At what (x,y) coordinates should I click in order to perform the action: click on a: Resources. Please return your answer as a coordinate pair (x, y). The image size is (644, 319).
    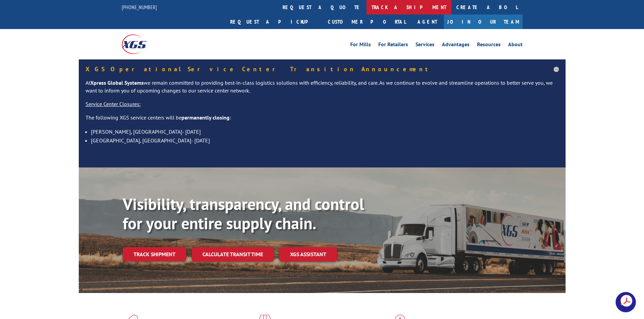
    Looking at the image, I should click on (489, 46).